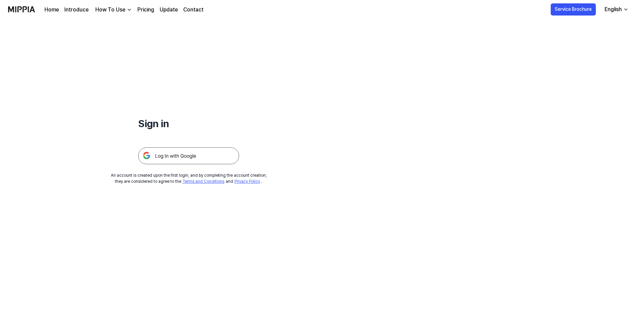 This screenshot has width=644, height=317. Describe the element at coordinates (573, 10) in the screenshot. I see `a: Service Brochure` at that location.